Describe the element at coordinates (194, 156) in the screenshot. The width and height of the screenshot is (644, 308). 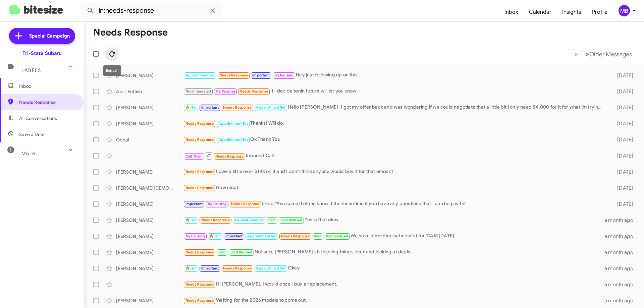
I see `span: Call Them` at that location.